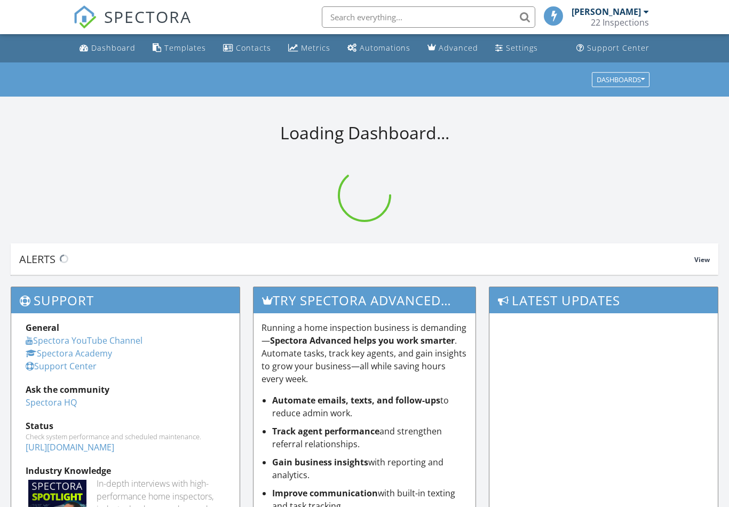  What do you see at coordinates (125, 300) in the screenshot?
I see `h3: Support` at bounding box center [125, 300].